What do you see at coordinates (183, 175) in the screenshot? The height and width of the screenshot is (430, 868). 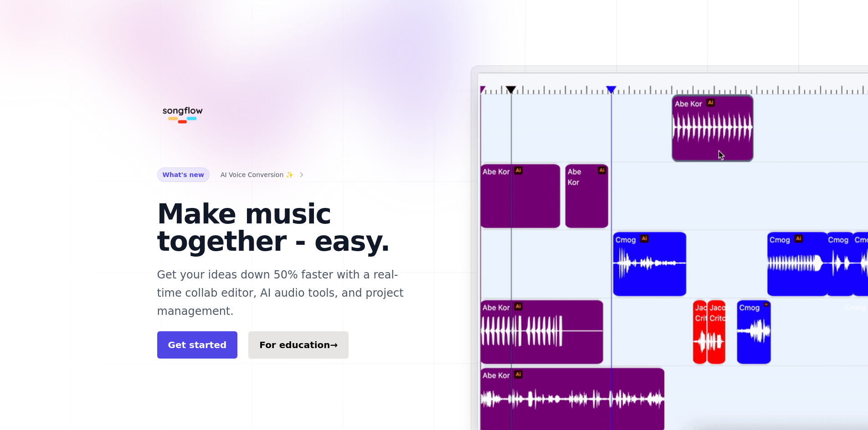 I see `span: What's new` at bounding box center [183, 175].